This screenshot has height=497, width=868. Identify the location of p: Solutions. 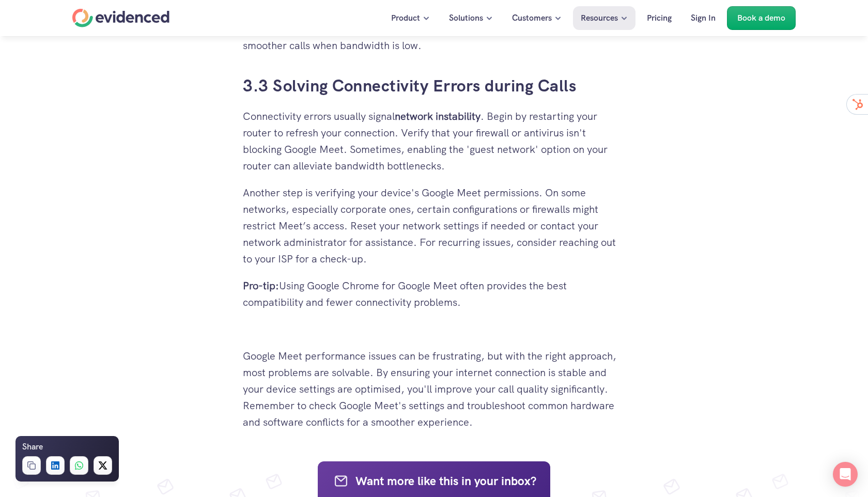
(467, 19).